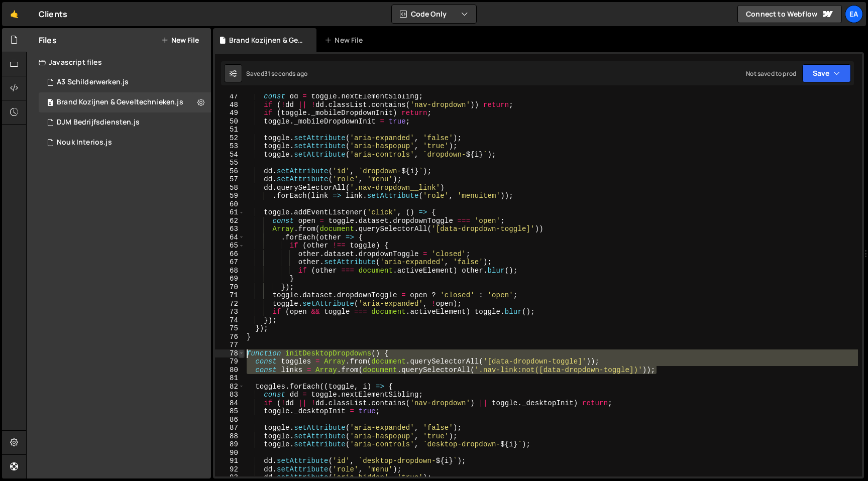 The width and height of the screenshot is (868, 481). I want to click on div: 55, so click(230, 162).